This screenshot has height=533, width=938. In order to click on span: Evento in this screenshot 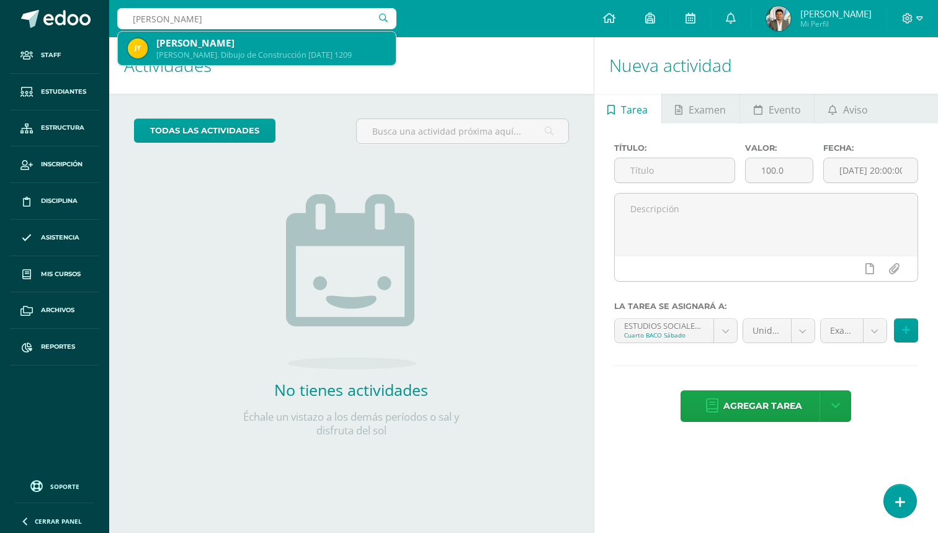, I will do `click(785, 110)`.